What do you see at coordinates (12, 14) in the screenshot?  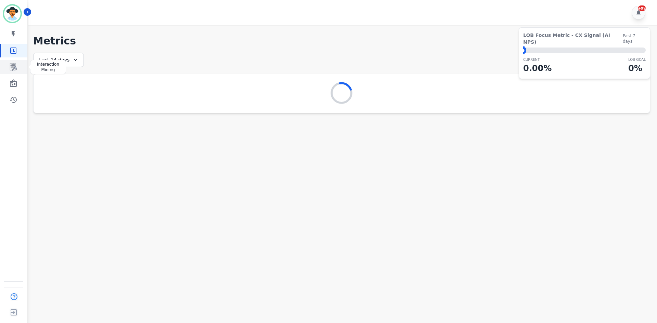 I see `img: Bordered avatar` at bounding box center [12, 14].